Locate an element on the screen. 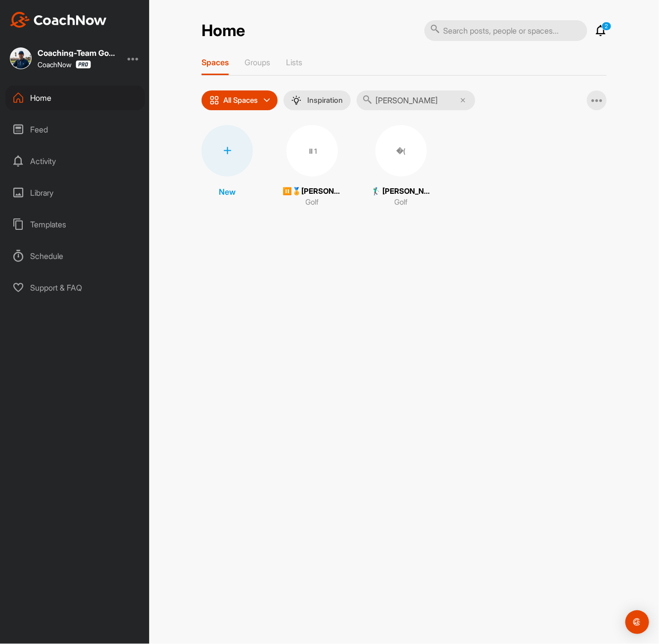  div: Home is located at coordinates (75, 98).